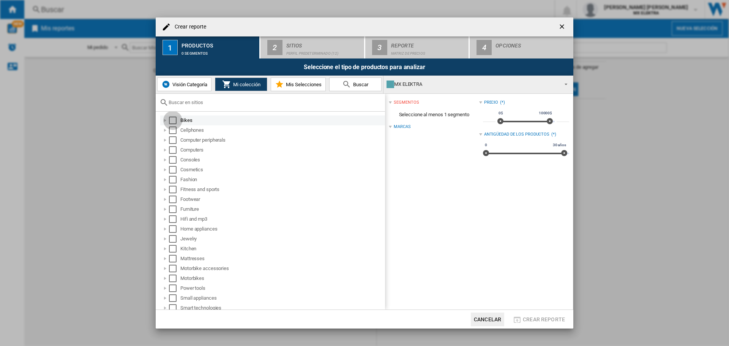 The width and height of the screenshot is (729, 346). Describe the element at coordinates (282, 308) in the screenshot. I see `div: Smart technologies` at that location.